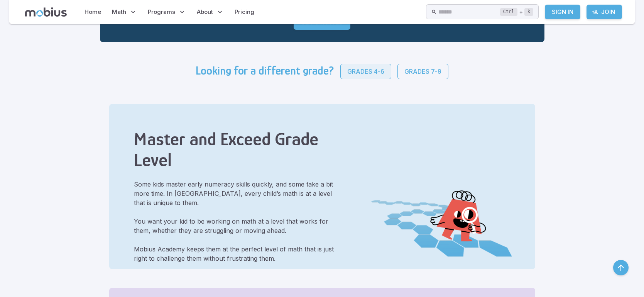 This screenshot has width=644, height=297. I want to click on img: Master and Exceed Grade Level, so click(442, 196).